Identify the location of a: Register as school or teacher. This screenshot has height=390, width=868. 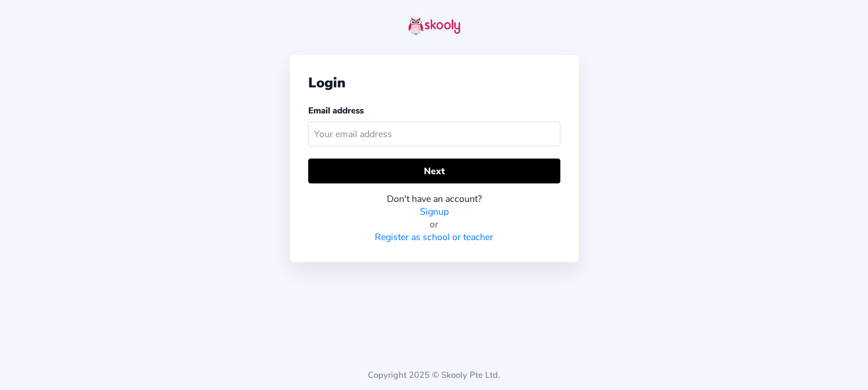
(434, 237).